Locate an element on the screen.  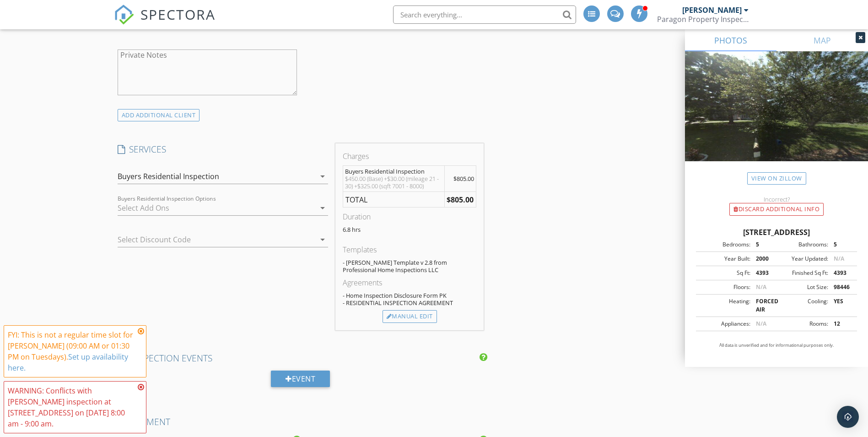
td: TOTAL is located at coordinates (394, 199).